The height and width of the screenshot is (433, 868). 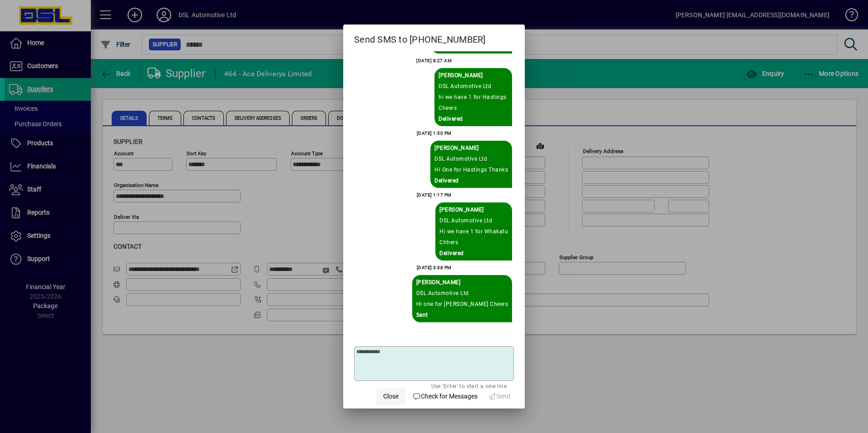 I want to click on button: Close, so click(x=391, y=396).